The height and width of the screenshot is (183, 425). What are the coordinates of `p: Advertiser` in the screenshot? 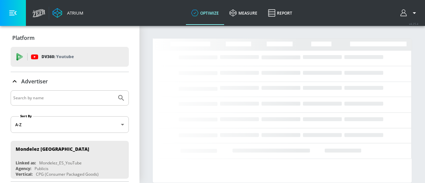 It's located at (35, 81).